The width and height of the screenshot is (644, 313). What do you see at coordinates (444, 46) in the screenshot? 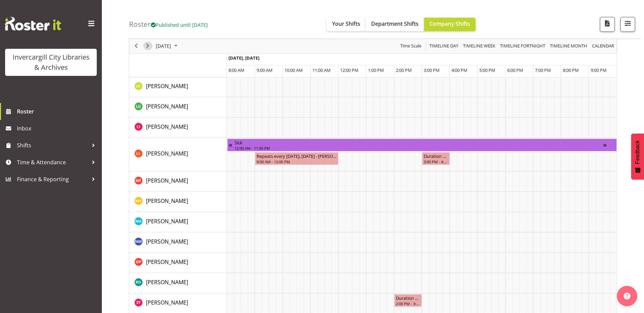
I see `span: Timeline Day` at bounding box center [444, 46].